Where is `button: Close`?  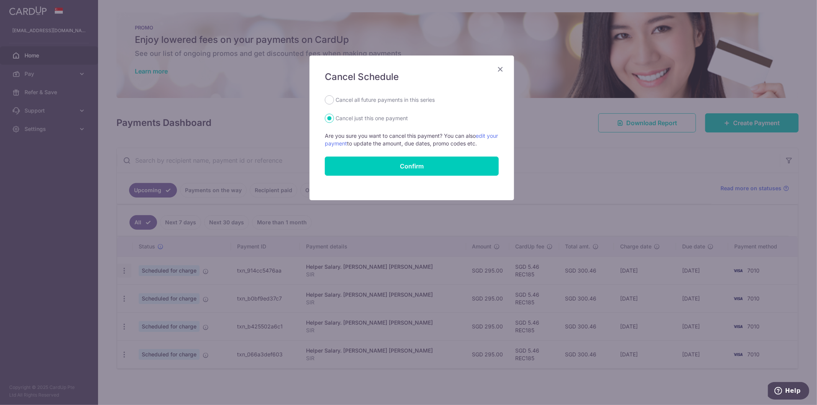
button: Close is located at coordinates (500, 69).